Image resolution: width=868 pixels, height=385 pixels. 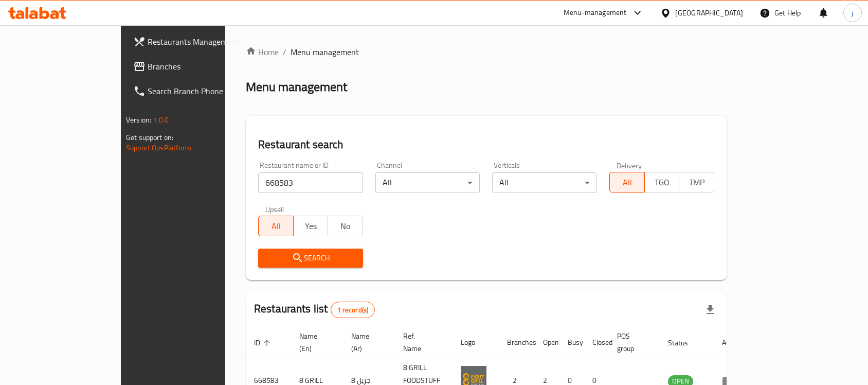 What do you see at coordinates (311, 258) in the screenshot?
I see `span: Search` at bounding box center [311, 258].